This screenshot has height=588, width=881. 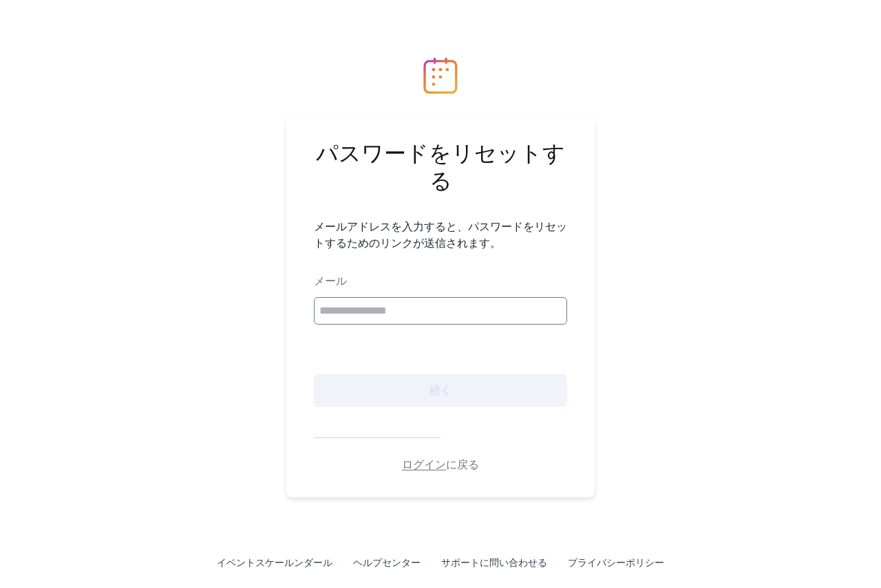 I want to click on font: イベントスケールンダール, so click(x=274, y=564).